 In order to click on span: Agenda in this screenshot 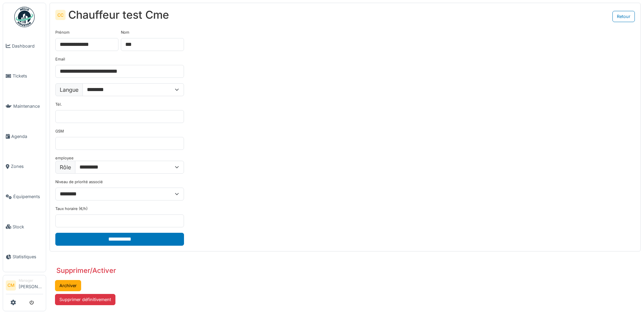, I will do `click(27, 136)`.